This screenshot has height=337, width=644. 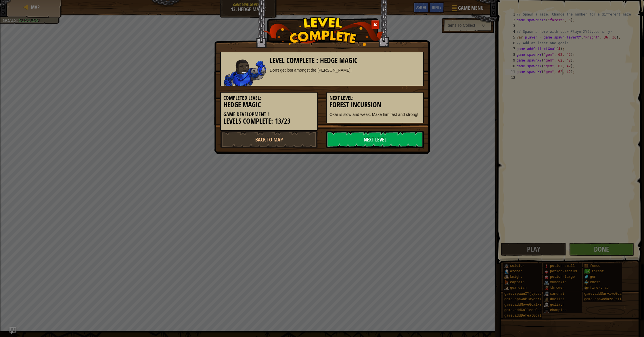 I want to click on img: level_complete.png, so click(x=322, y=31).